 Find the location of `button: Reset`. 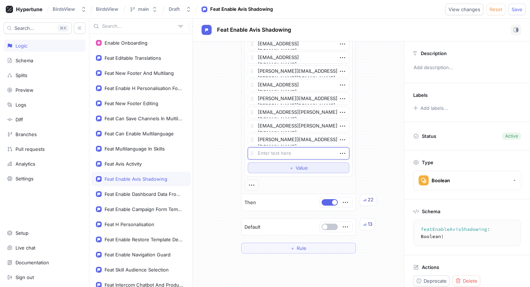

button: Reset is located at coordinates (496, 9).